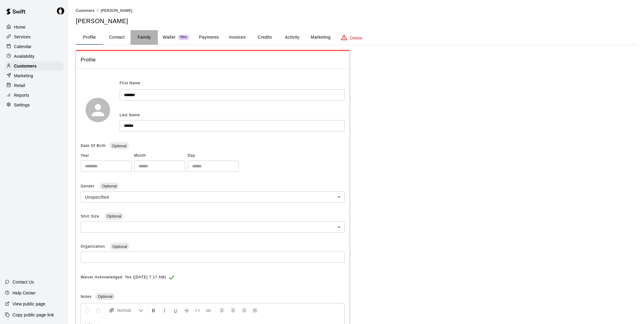  I want to click on p: Settings, so click(22, 105).